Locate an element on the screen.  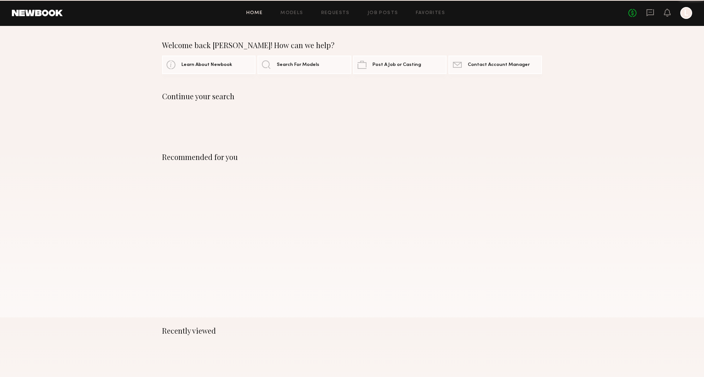
span: Contact Account Manager is located at coordinates (498, 65).